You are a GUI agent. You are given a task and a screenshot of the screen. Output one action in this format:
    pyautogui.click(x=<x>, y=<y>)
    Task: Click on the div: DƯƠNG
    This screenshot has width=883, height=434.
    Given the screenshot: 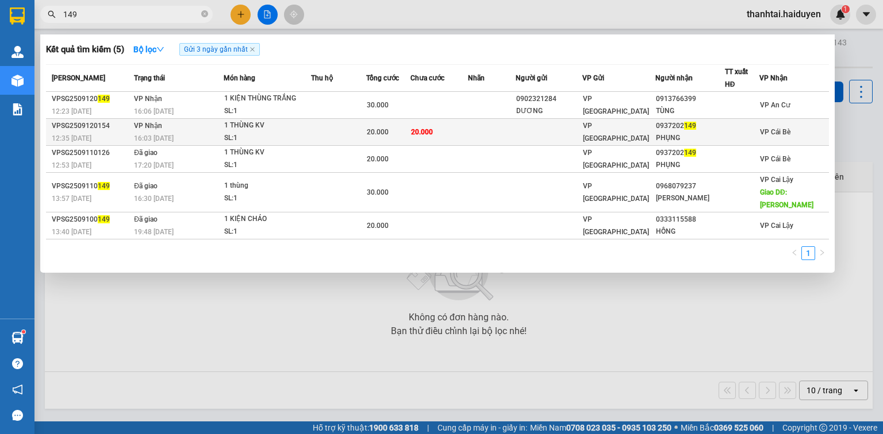 What is the action you would take?
    pyautogui.click(x=549, y=111)
    